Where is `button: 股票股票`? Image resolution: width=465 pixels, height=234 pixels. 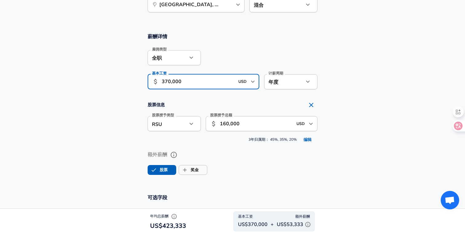 button: 股票股票 is located at coordinates (162, 170).